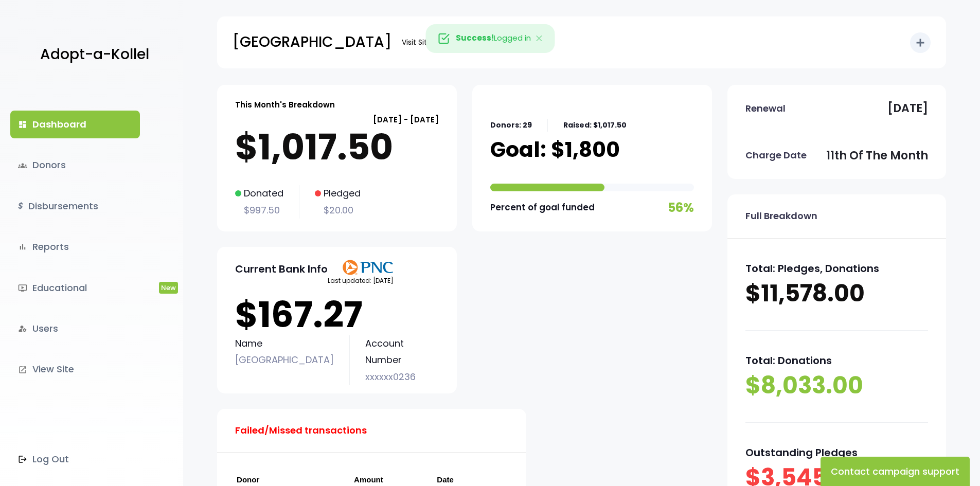 The width and height of the screenshot is (980, 486). What do you see at coordinates (837, 452) in the screenshot?
I see `p: Outstanding Pledges` at bounding box center [837, 452].